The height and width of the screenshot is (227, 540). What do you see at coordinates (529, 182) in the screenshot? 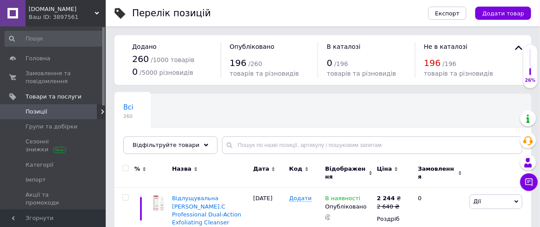
I see `button: Чат з покупцем` at bounding box center [529, 182].